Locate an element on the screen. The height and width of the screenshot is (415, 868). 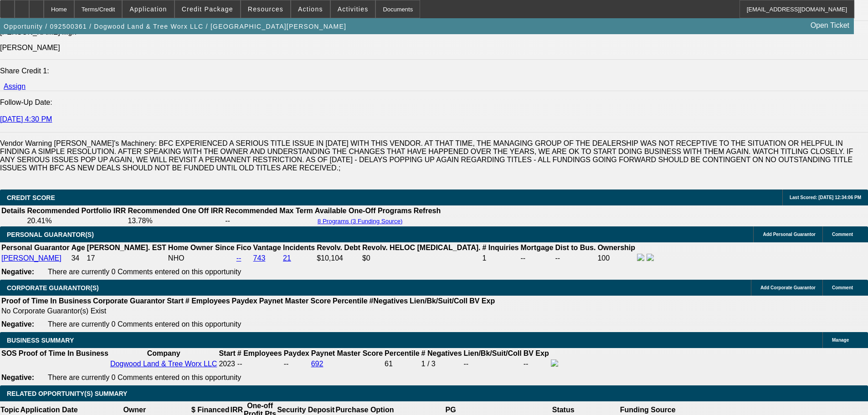
td: 1 is located at coordinates (500, 258).